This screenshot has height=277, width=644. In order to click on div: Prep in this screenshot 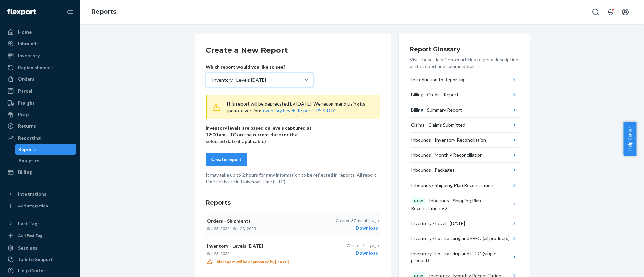, I will do `click(23, 115)`.